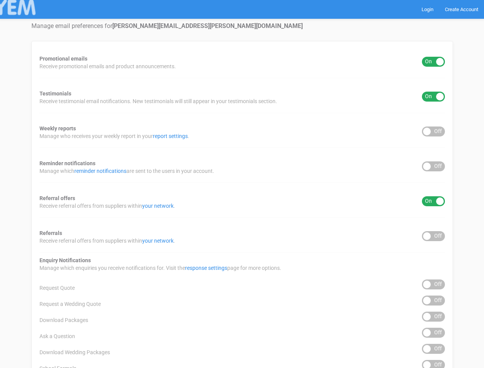  Describe the element at coordinates (57, 198) in the screenshot. I see `strong: Referral offers` at that location.